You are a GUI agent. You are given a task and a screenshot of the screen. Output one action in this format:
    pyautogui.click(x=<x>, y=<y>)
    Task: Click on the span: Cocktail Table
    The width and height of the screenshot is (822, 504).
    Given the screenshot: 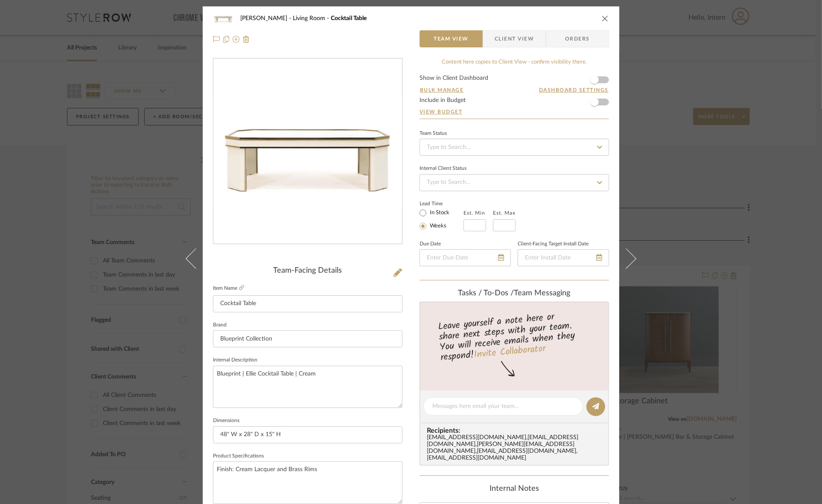 What is the action you would take?
    pyautogui.click(x=348, y=18)
    